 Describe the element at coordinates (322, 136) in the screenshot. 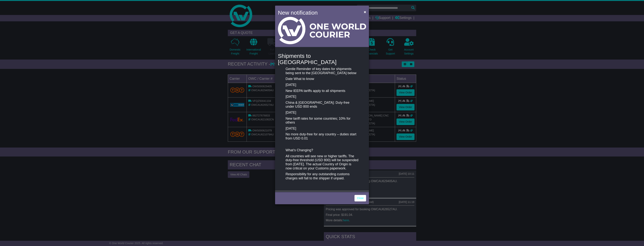

I see `p: No more duty-free for any country – duties start from USD 0.01` at that location.